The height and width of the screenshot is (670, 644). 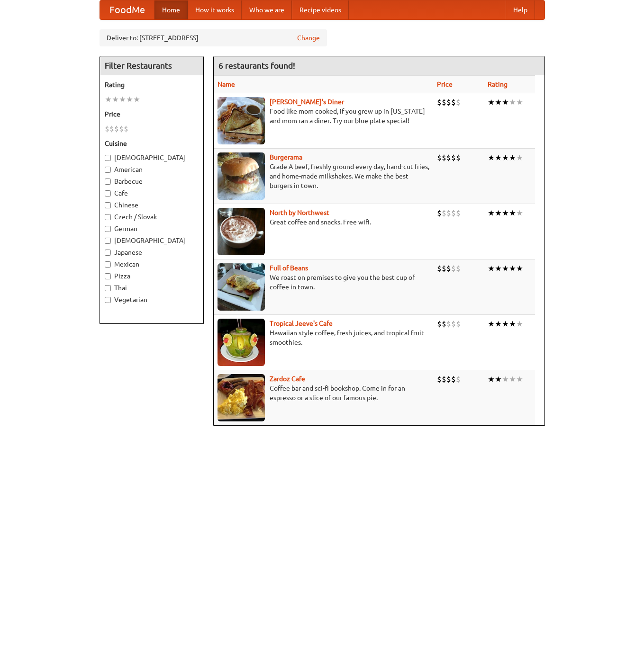 What do you see at coordinates (151, 229) in the screenshot?
I see `label: German` at bounding box center [151, 229].